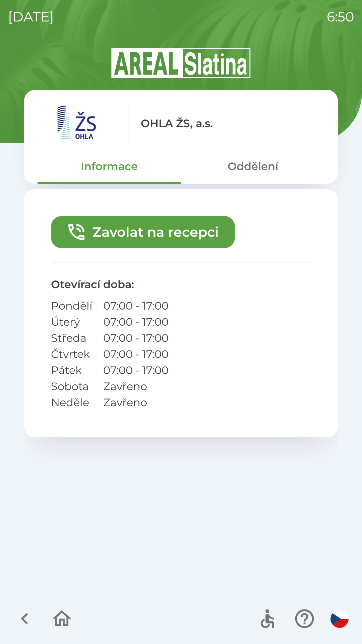  Describe the element at coordinates (72, 322) in the screenshot. I see `p: Úterý` at that location.